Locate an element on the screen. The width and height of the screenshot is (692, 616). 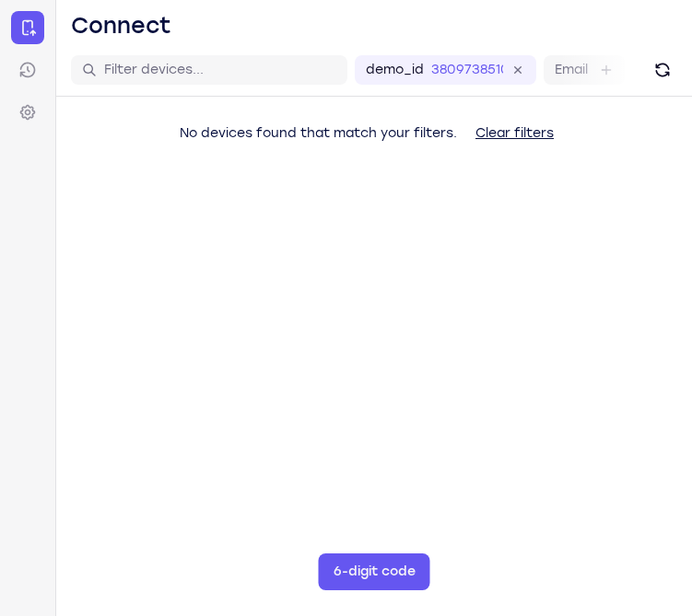
label: demo_id is located at coordinates (395, 70).